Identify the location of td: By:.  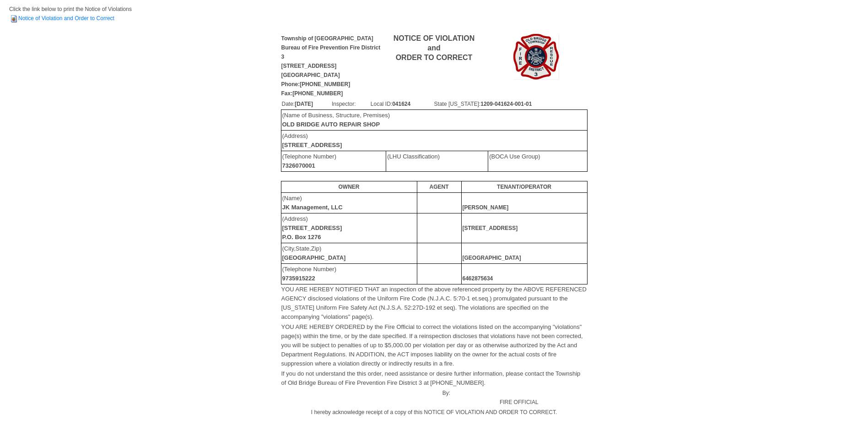
(366, 397).